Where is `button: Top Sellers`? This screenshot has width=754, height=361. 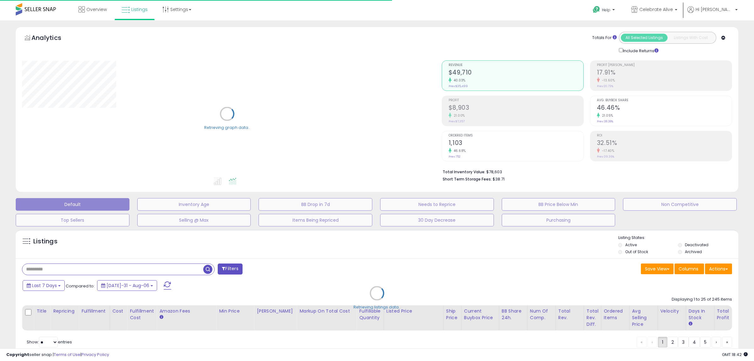 button: Top Sellers is located at coordinates (73, 220).